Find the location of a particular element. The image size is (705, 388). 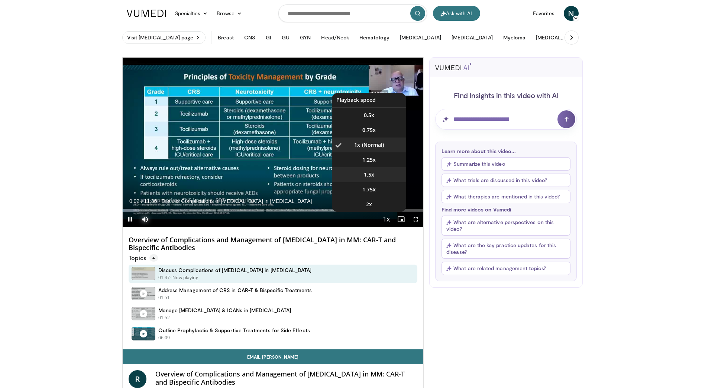

button: Breast is located at coordinates (226, 38).